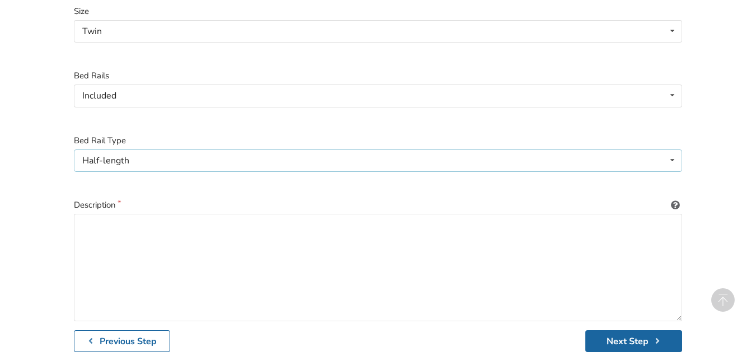  I want to click on label: Bed Rail Type, so click(378, 141).